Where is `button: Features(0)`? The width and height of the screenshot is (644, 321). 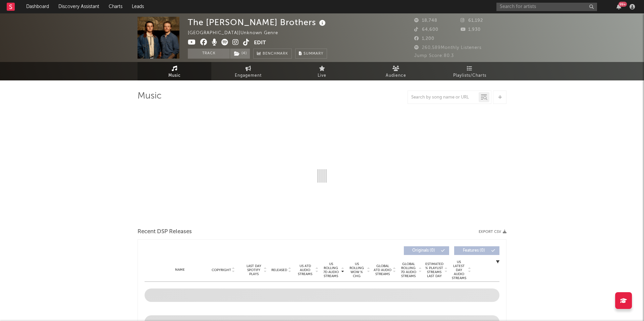
button: Features(0) is located at coordinates (477, 250).